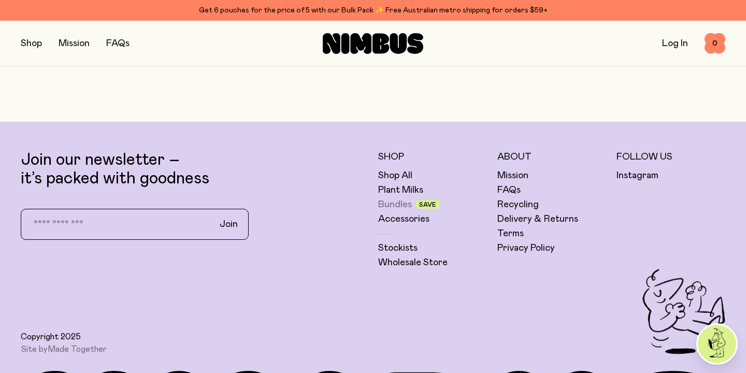 Image resolution: width=746 pixels, height=373 pixels. Describe the element at coordinates (194, 169) in the screenshot. I see `p: Join our newsletter – it’s packed with goodness` at that location.